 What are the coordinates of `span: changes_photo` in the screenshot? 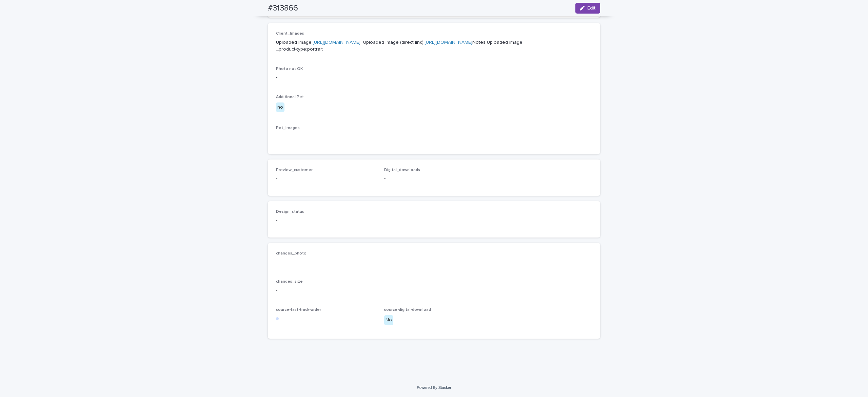 It's located at (292, 253).